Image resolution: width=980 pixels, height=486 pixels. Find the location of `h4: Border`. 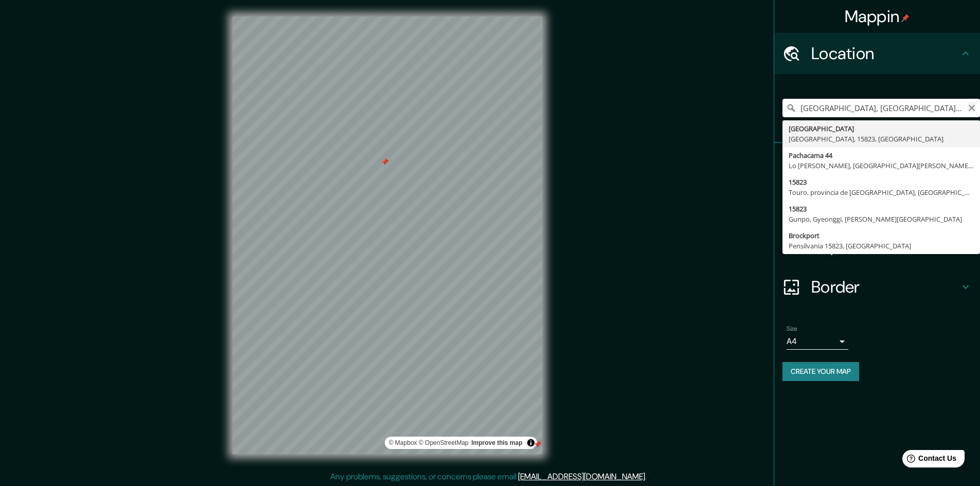

h4: Border is located at coordinates (885, 287).